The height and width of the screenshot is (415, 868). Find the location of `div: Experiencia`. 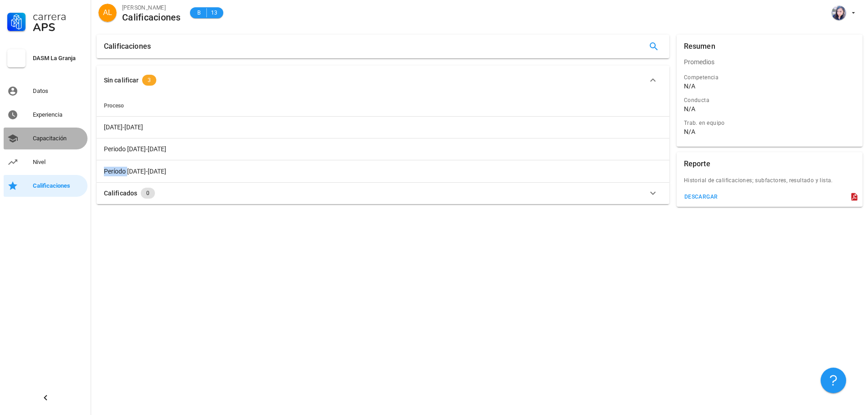

div: Experiencia is located at coordinates (59, 115).